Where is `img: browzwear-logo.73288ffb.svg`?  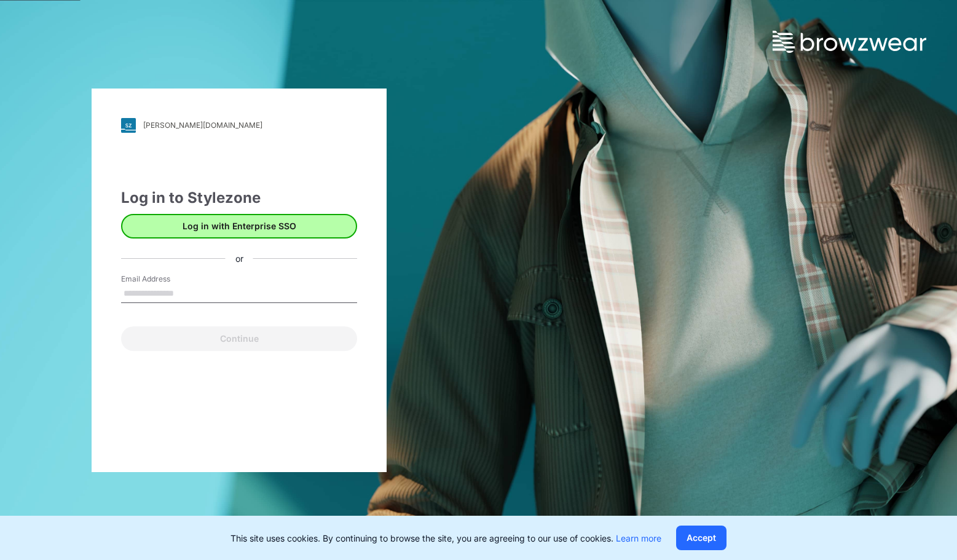
img: browzwear-logo.73288ffb.svg is located at coordinates (849, 42).